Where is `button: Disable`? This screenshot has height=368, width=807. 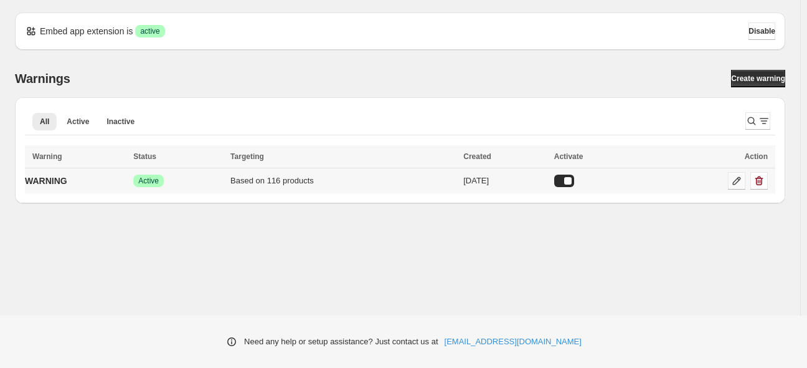 button: Disable is located at coordinates (762, 31).